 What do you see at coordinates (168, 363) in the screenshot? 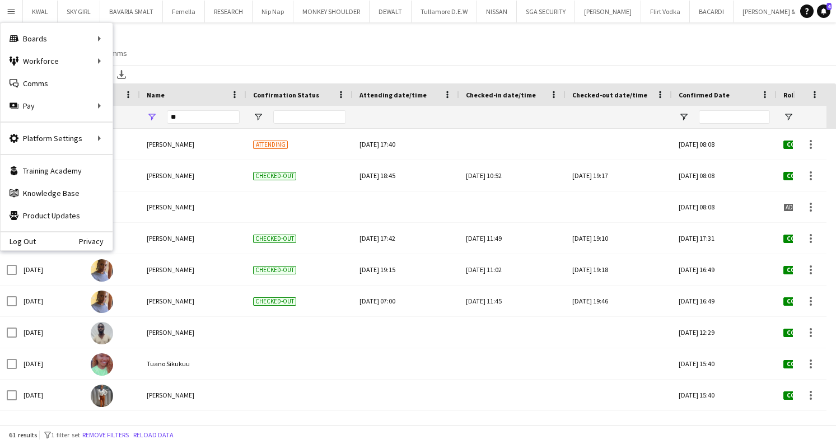
I see `span: Tuano Sikukuu` at bounding box center [168, 363].